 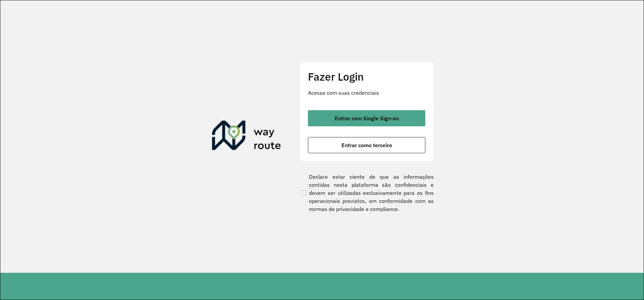 I want to click on span: Entrar como terceiro, so click(x=367, y=145).